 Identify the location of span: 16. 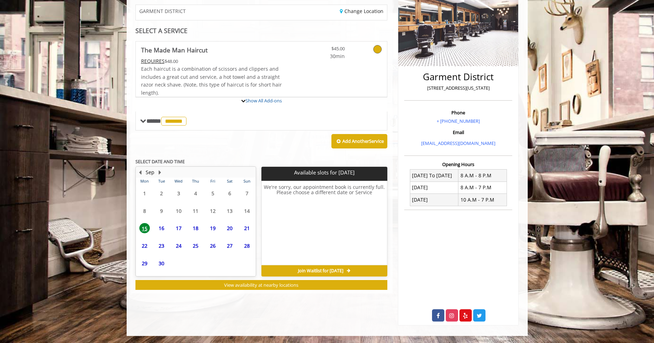
(161, 228).